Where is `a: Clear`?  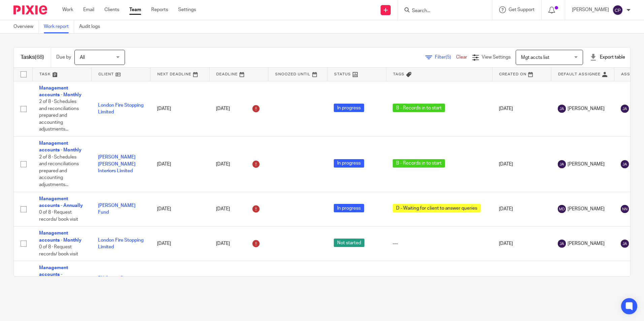 a: Clear is located at coordinates (461, 57).